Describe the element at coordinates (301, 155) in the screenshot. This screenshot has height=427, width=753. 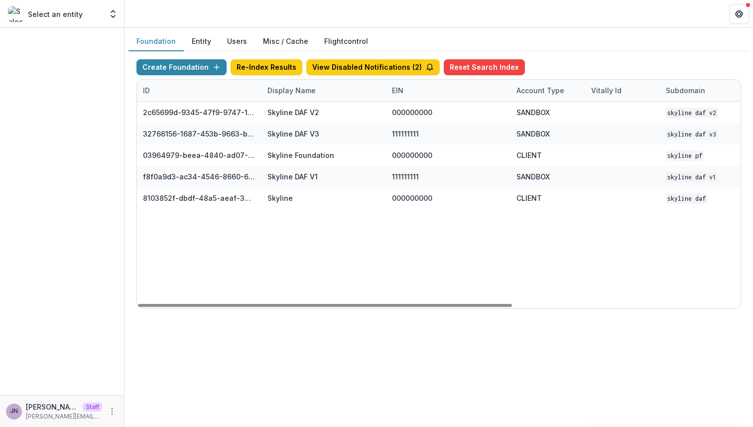
I see `div: Skyline Foundation` at that location.